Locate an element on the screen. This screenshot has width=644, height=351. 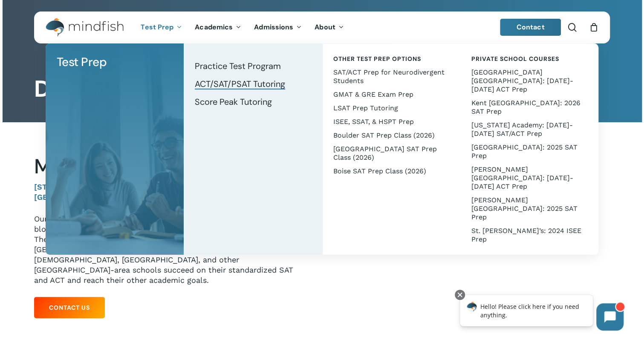
span: Contact Us is located at coordinates (70, 308).